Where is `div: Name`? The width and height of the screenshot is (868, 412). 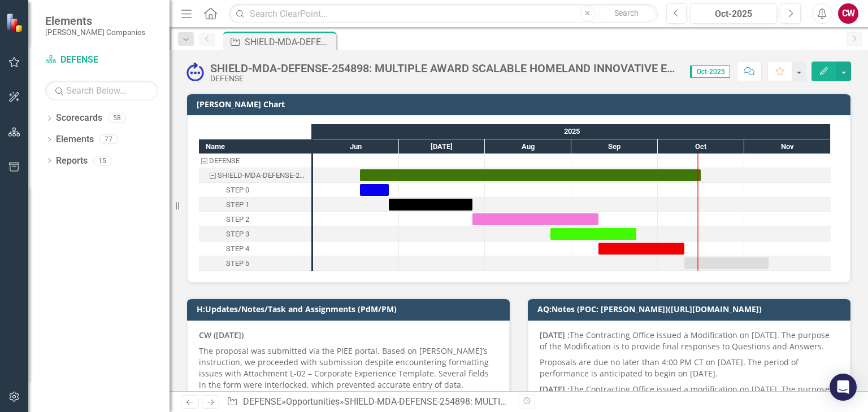
div: Name is located at coordinates (255, 147).